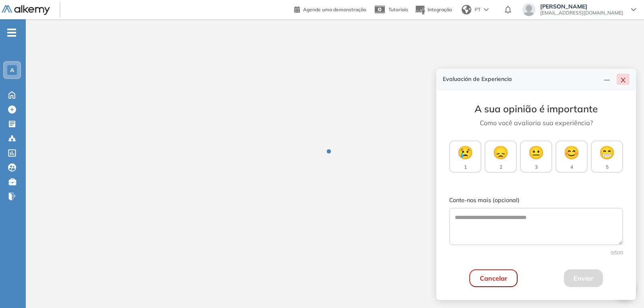 Image resolution: width=644 pixels, height=308 pixels. What do you see at coordinates (536, 167) in the screenshot?
I see `span: 3` at bounding box center [536, 167].